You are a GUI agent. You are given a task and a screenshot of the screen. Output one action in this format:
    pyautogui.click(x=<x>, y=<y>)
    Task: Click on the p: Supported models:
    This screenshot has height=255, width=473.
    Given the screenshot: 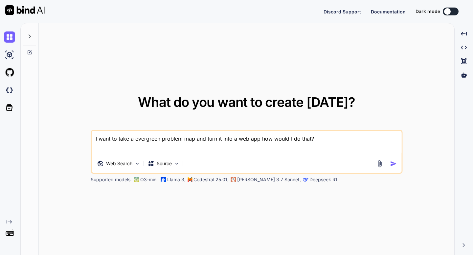 What is the action you would take?
    pyautogui.click(x=111, y=180)
    